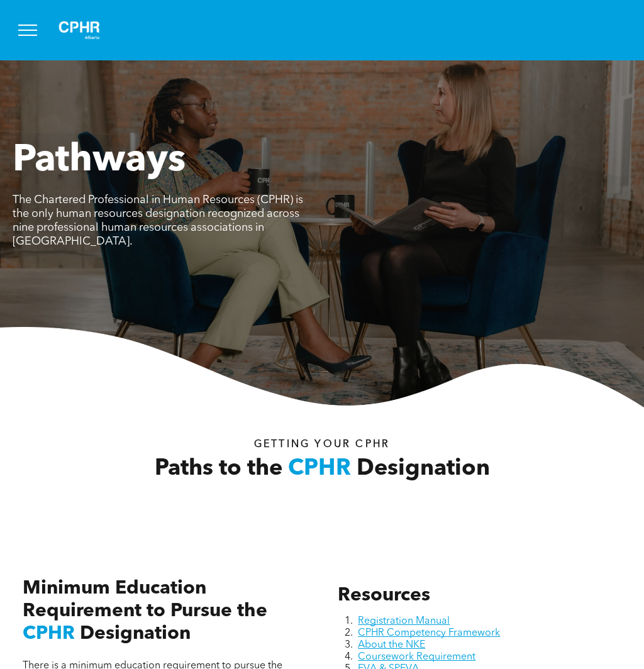  Describe the element at coordinates (404, 621) in the screenshot. I see `a: Registration Manual` at that location.